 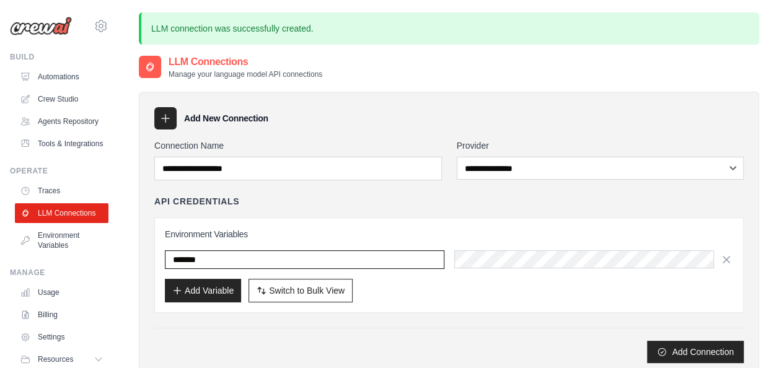 What do you see at coordinates (61, 99) in the screenshot?
I see `a: Crew Studio` at bounding box center [61, 99].